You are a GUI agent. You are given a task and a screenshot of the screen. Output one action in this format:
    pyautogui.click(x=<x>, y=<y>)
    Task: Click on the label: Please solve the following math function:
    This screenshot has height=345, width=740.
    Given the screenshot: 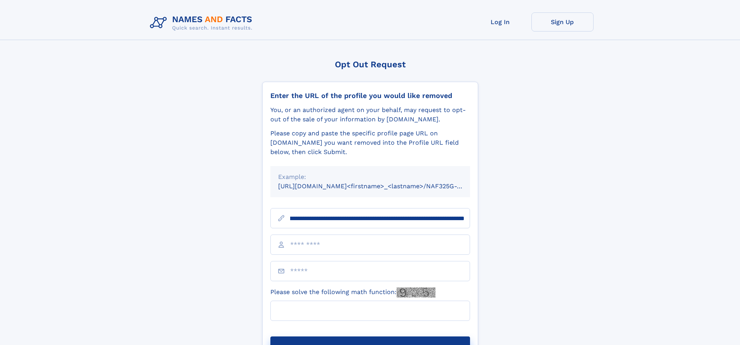 What is the action you would take?
    pyautogui.click(x=353, y=292)
    